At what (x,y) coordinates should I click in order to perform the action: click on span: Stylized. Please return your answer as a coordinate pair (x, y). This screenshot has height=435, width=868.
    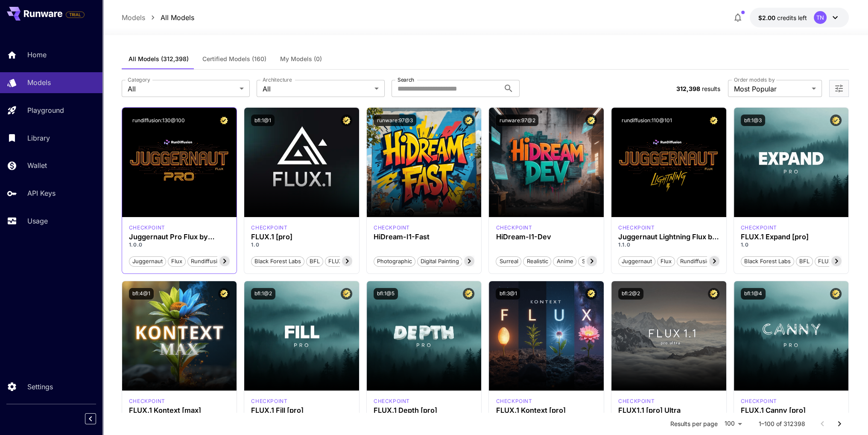
    Looking at the image, I should click on (592, 261).